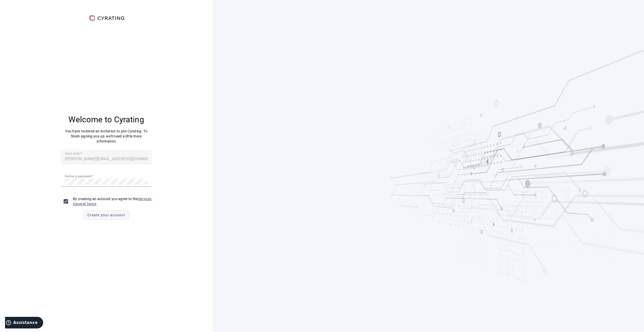  I want to click on mat-label: Define a password, so click(78, 176).